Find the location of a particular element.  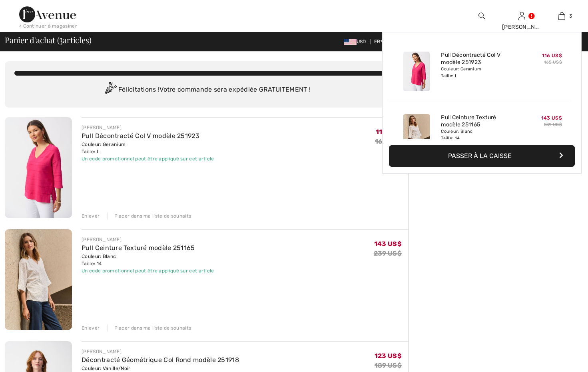

img: Congratulation2.svg is located at coordinates (110, 90).